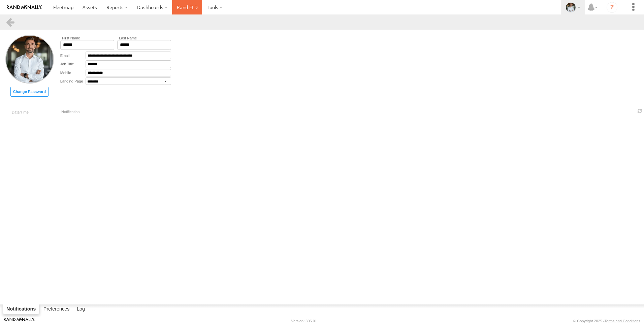 The height and width of the screenshot is (324, 644). Describe the element at coordinates (10, 22) in the screenshot. I see `a: Back to landing page` at that location.